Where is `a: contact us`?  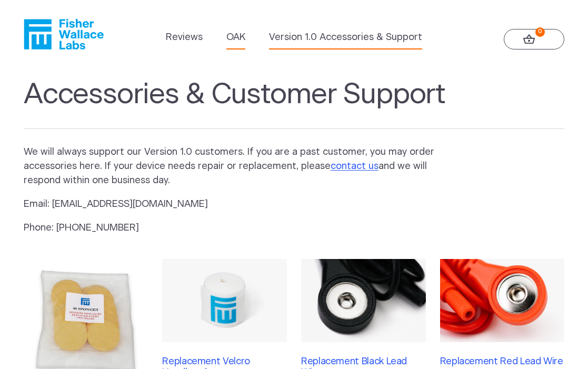
a: contact us is located at coordinates (354, 166).